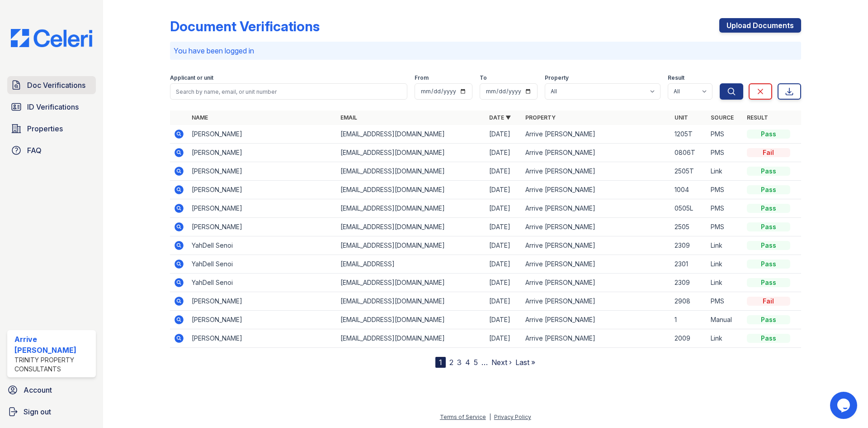 Image resolution: width=868 pixels, height=428 pixels. I want to click on a: Next ›, so click(502, 362).